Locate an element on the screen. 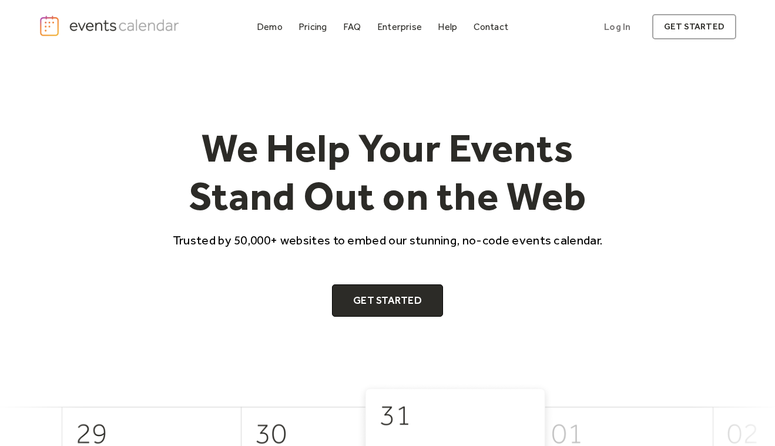 The height and width of the screenshot is (446, 775). div: Demo is located at coordinates (270, 26).